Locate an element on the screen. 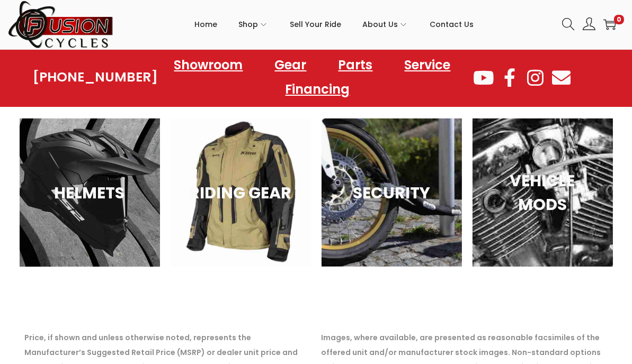  span: Shop is located at coordinates (248, 24).